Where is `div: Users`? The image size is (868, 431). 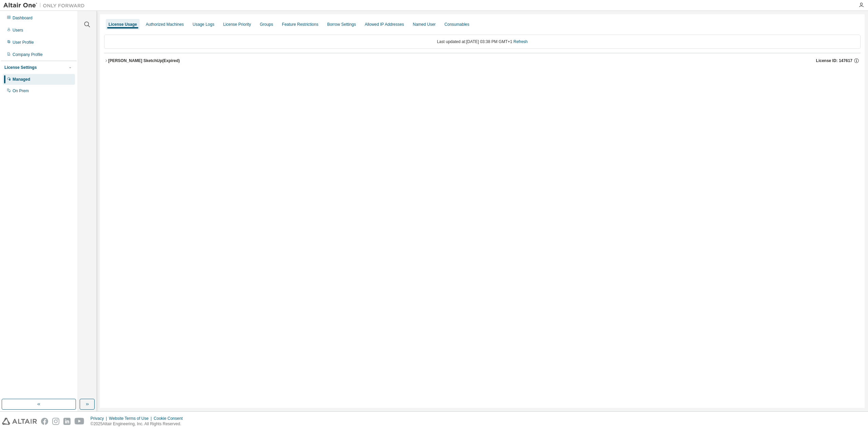
div: Users is located at coordinates (18, 30).